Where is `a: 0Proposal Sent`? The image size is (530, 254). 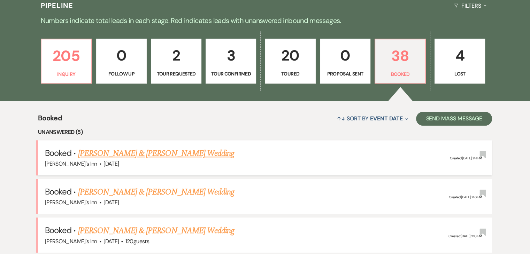
a: 0Proposal Sent is located at coordinates (345, 61).